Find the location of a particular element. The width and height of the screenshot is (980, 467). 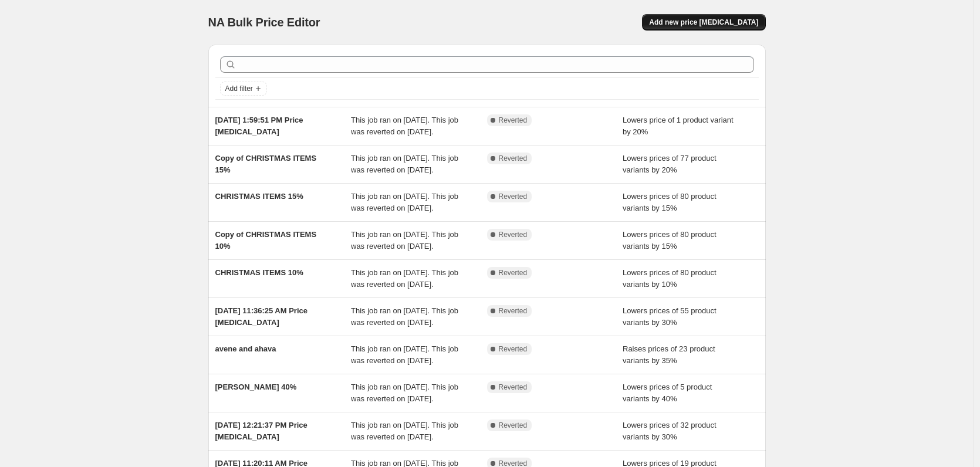

span: Raises prices of 23 product variants by 35% is located at coordinates (669, 354).